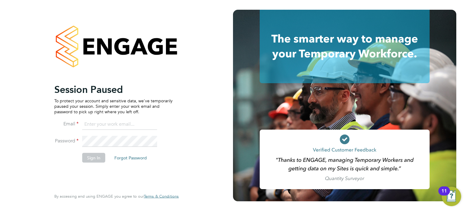 This screenshot has width=466, height=211. What do you see at coordinates (117, 196) in the screenshot?
I see `span: By accessing and using ENGAGE you agree to our` at bounding box center [117, 196].